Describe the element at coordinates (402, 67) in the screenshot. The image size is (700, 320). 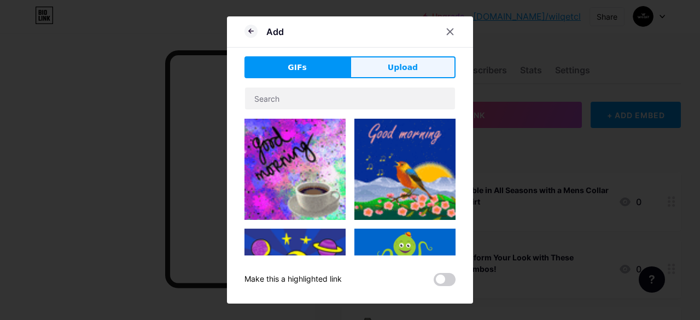
I see `button: Upload` at that location.